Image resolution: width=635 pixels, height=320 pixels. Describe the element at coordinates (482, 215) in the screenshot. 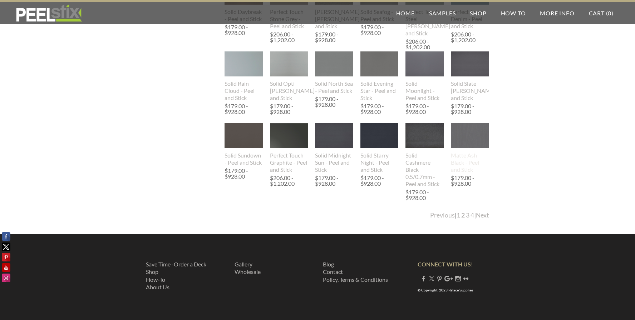

I see `a: Next` at that location.